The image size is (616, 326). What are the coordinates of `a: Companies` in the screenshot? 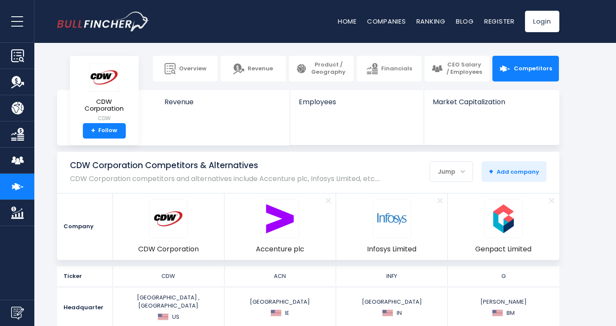 It's located at (386, 21).